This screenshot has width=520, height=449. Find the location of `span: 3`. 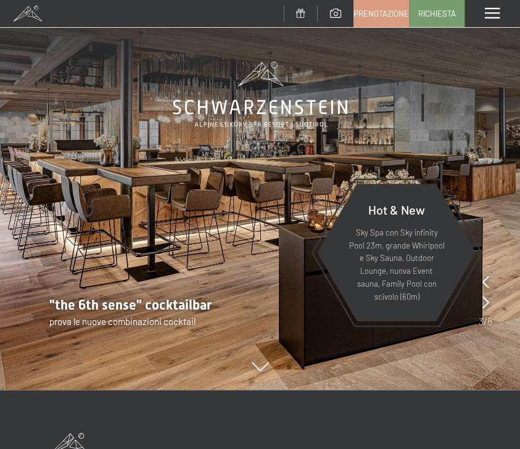

span: 3 is located at coordinates (481, 322).